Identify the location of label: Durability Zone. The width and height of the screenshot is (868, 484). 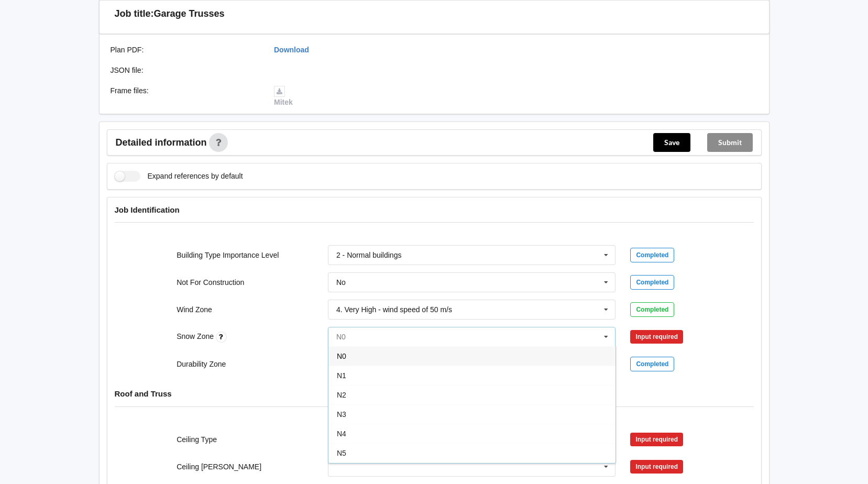
(201, 364).